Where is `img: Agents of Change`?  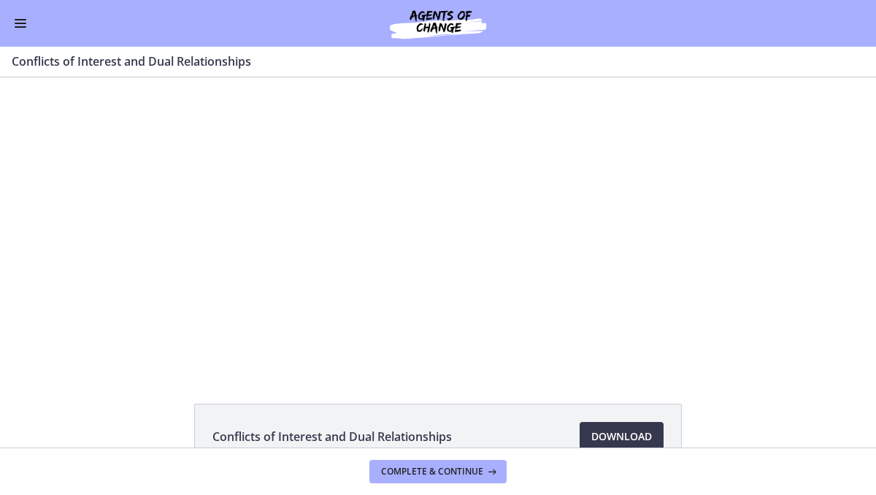
img: Agents of Change is located at coordinates (438, 23).